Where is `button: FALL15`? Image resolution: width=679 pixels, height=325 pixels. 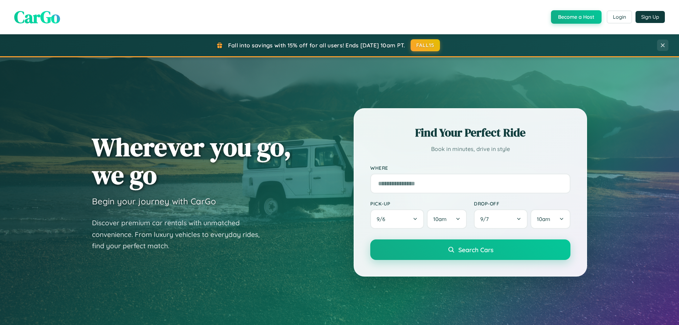 button: FALL15 is located at coordinates (426, 45).